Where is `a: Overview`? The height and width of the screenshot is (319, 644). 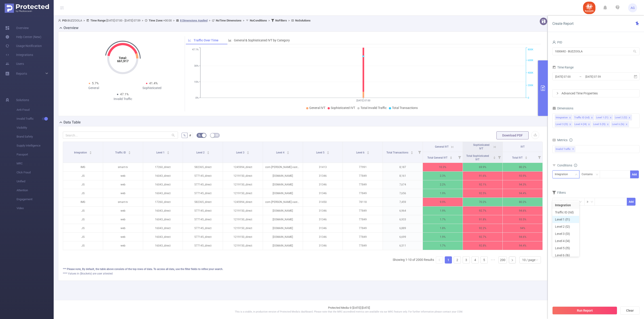 a: Overview is located at coordinates (17, 28).